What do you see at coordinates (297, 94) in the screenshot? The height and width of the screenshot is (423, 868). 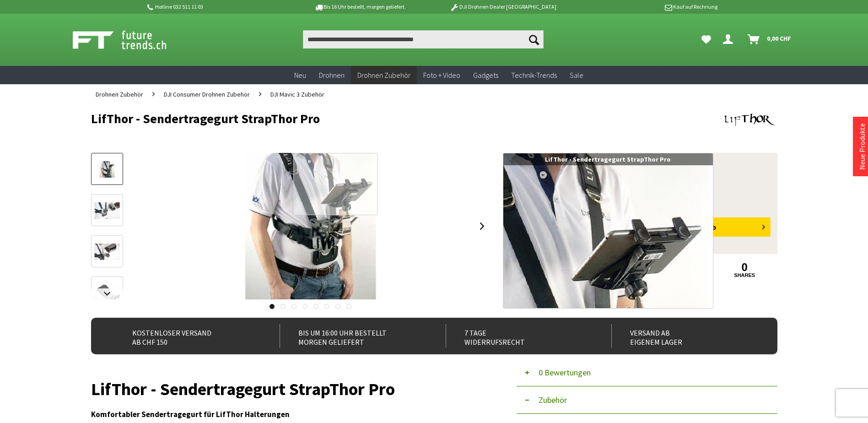 I see `span: DJI Mavic 3 Zubehör` at bounding box center [297, 94].